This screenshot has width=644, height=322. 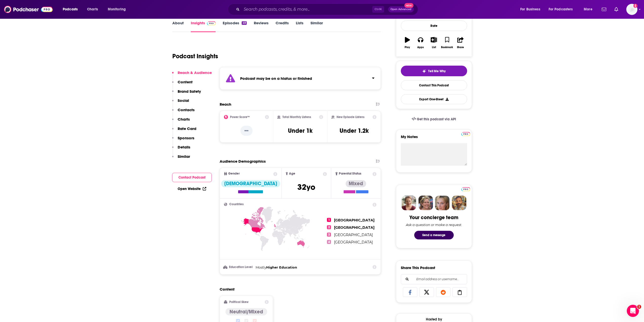 I want to click on button: Charts, so click(x=181, y=122).